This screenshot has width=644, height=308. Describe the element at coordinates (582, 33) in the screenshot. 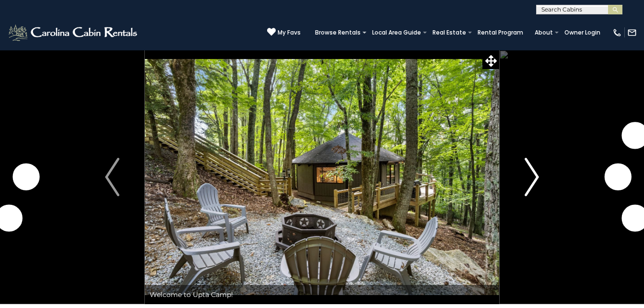

I see `a: Owner Login` at that location.